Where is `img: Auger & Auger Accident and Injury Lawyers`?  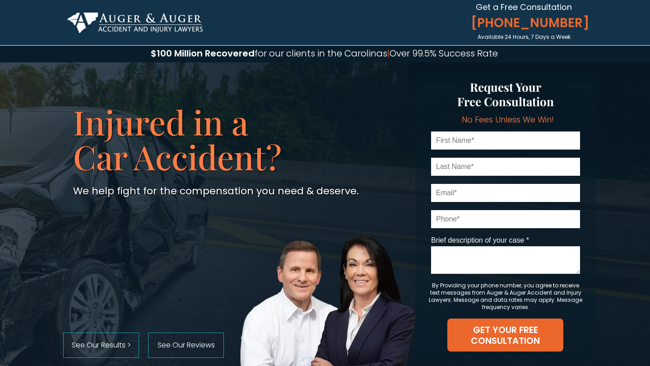
img: Auger & Auger Accident and Injury Lawyers is located at coordinates (135, 23).